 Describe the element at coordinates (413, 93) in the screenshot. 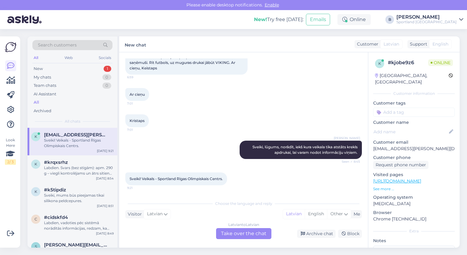

I see `div: Customer information` at that location.